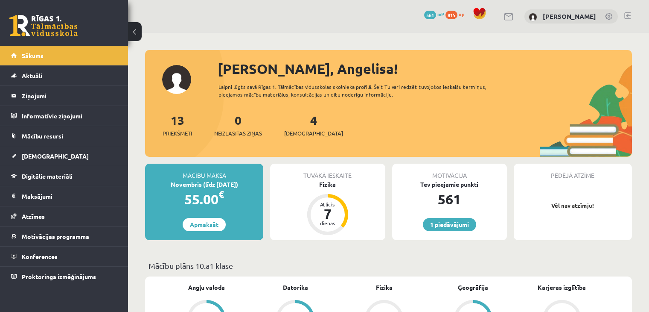 This screenshot has height=312, width=649. What do you see at coordinates (177, 125) in the screenshot?
I see `a: 13Priekšmeti` at bounding box center [177, 125].